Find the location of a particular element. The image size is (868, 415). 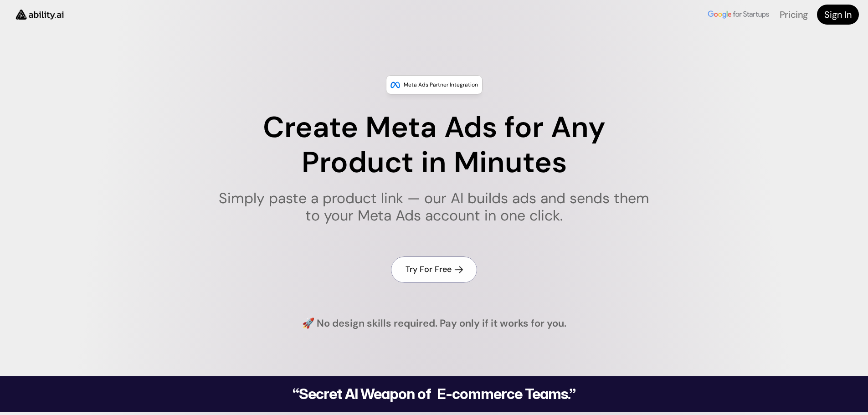

h4: Sign In is located at coordinates (839, 14).